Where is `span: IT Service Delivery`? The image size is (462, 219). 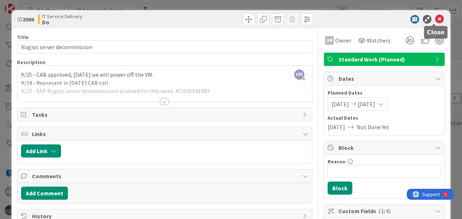 span: IT Service Delivery is located at coordinates (62, 16).